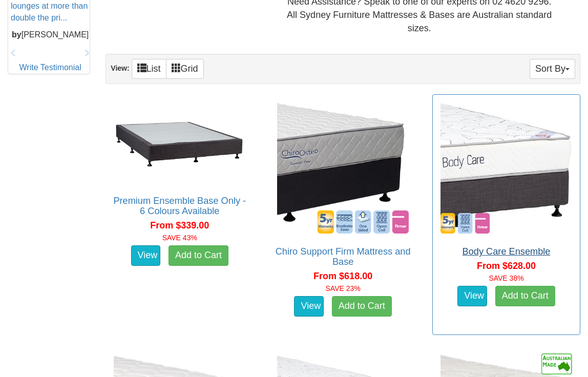 Image resolution: width=588 pixels, height=377 pixels. What do you see at coordinates (50, 67) in the screenshot?
I see `a: Write Testimonial` at bounding box center [50, 67].